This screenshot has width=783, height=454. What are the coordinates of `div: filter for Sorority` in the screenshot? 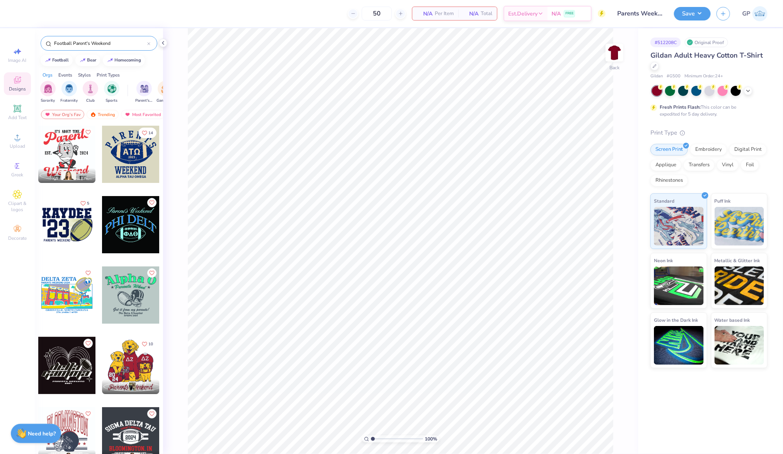 It's located at (48, 92).